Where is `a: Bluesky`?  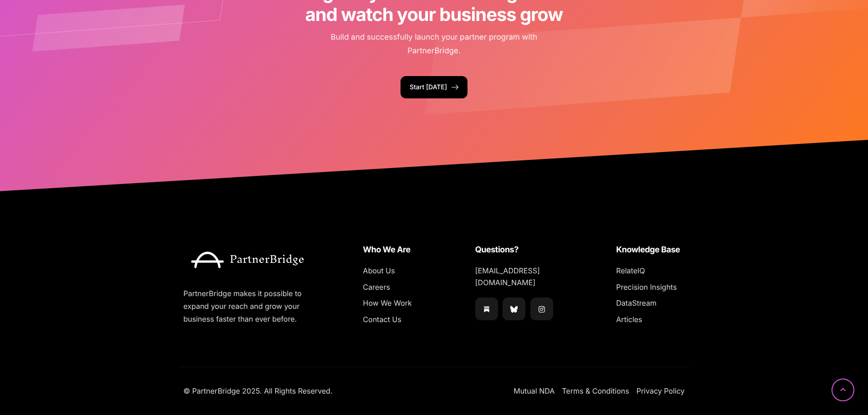 a: Bluesky is located at coordinates (514, 309).